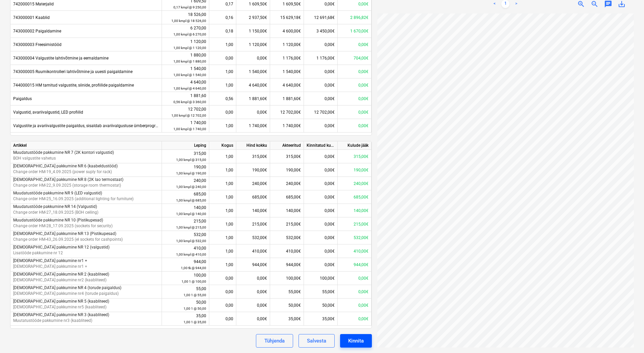  Describe the element at coordinates (253, 145) in the screenshot. I see `div: Hind kokku` at that location.